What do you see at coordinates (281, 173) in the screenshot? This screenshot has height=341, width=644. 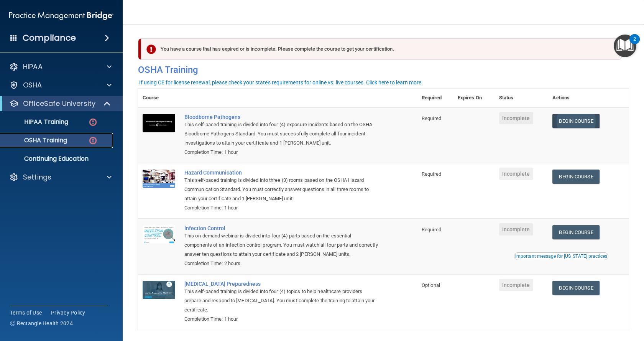 I see `div: Hazard Communication` at bounding box center [281, 173].